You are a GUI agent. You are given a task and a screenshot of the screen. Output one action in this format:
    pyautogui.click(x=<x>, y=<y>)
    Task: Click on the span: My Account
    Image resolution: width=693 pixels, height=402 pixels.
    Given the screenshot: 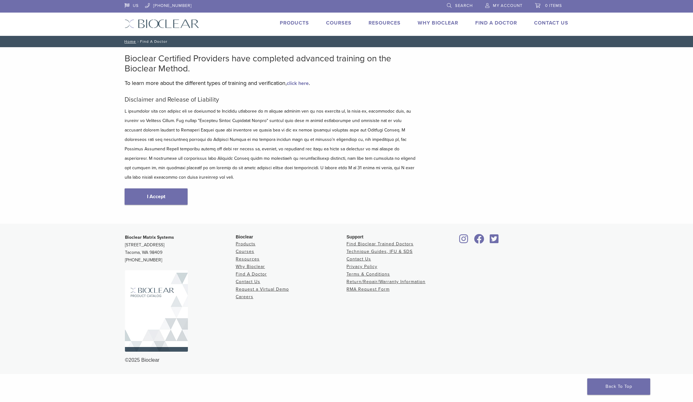 What is the action you would take?
    pyautogui.click(x=507, y=6)
    